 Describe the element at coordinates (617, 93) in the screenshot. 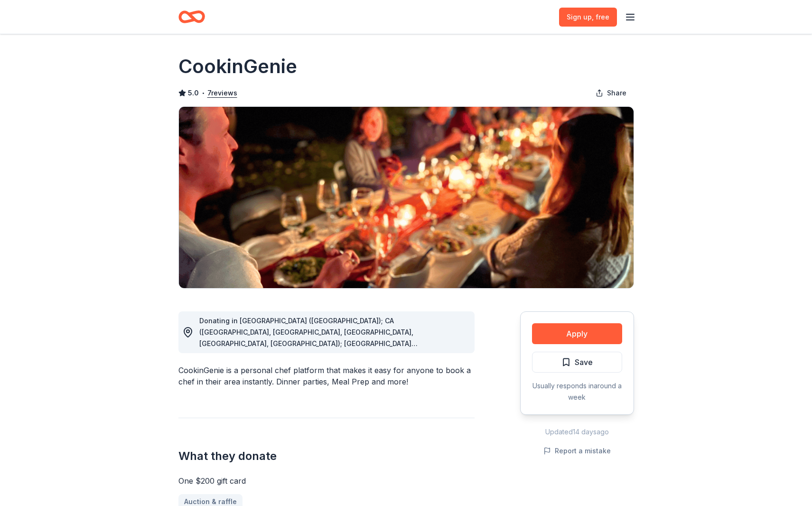

I see `span: Share` at that location.